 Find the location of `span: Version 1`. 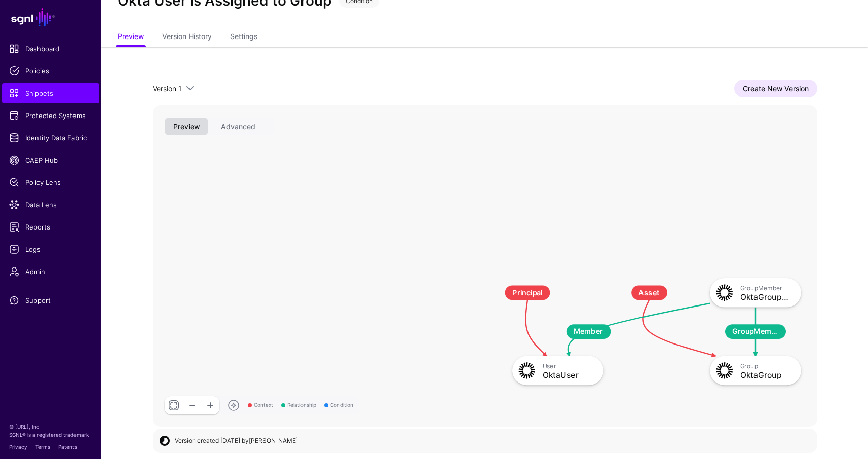

span: Version 1 is located at coordinates (167, 88).